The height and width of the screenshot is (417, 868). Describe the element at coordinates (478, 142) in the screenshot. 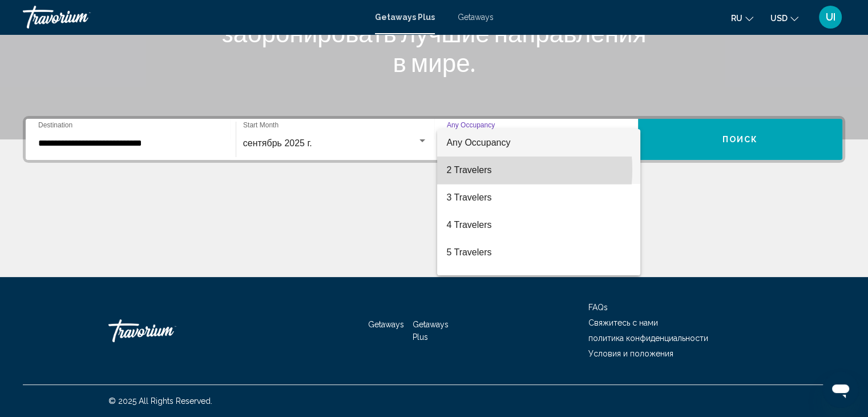

I see `span: Any Occupancy` at that location.